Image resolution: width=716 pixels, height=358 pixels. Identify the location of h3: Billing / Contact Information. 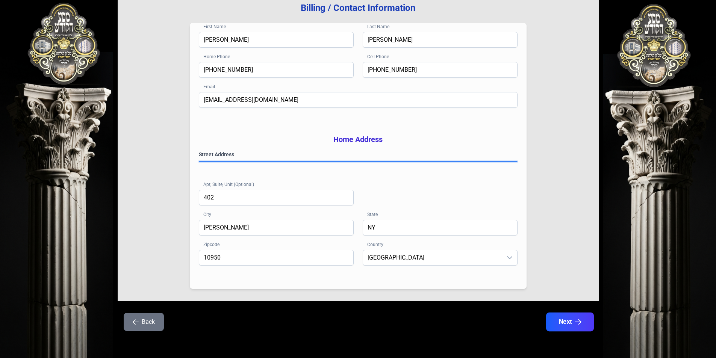
(358, 8).